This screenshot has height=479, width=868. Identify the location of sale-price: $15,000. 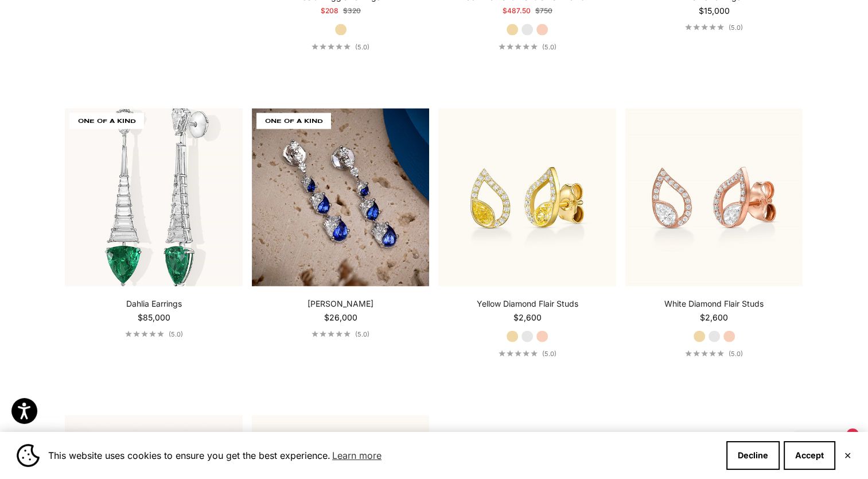
(714, 11).